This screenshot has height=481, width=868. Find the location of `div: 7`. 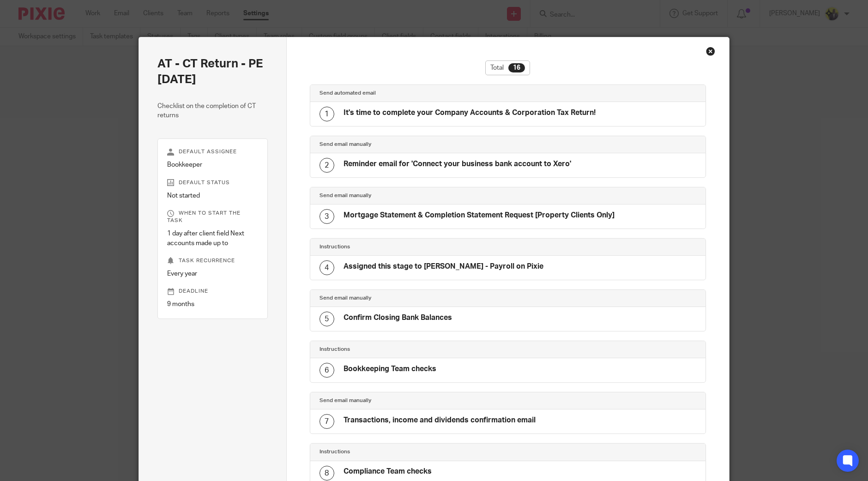

div: 7 is located at coordinates (327, 421).